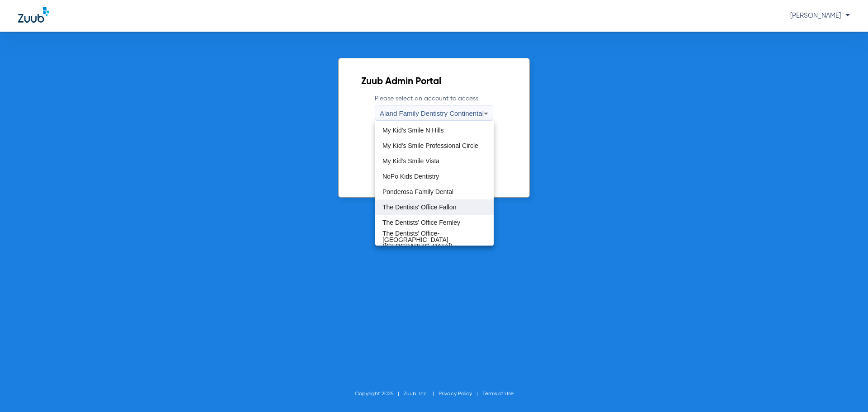  Describe the element at coordinates (418, 191) in the screenshot. I see `span: Ponderosa Family Dental` at that location.